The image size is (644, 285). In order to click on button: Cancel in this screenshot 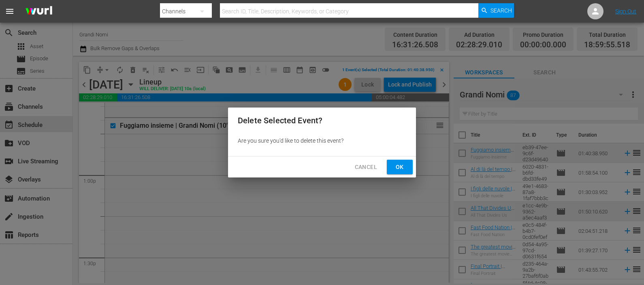, I will do `click(366, 167)`.